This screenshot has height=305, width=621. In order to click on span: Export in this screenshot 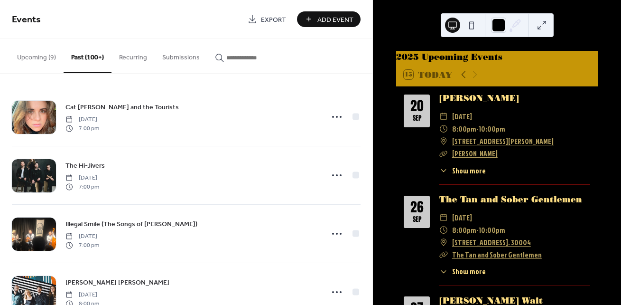, I will do `click(273, 19)`.